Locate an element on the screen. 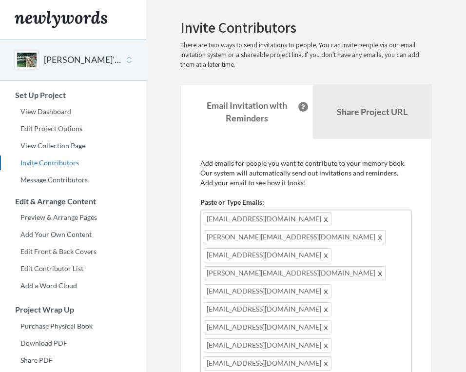 Image resolution: width=466 pixels, height=372 pixels. p: Add emails for people you want to contribute to your memory book. Our system will automatically s... is located at coordinates (306, 173).